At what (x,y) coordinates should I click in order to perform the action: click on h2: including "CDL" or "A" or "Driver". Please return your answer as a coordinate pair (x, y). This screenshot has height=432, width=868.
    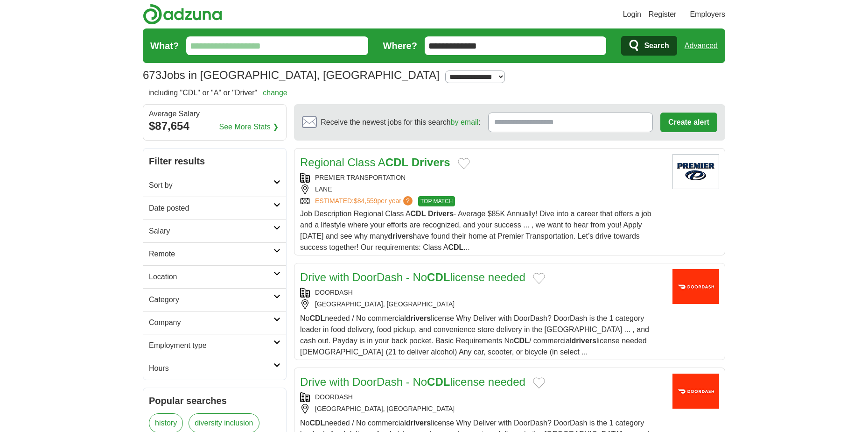
    Looking at the image, I should click on (218, 93).